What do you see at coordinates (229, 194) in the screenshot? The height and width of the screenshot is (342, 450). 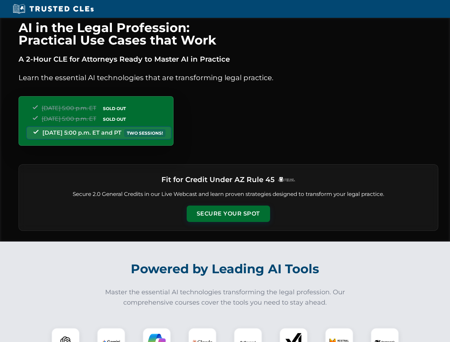 I see `p: Secure 2.0 General Credits in our Live Webcast and learn proven strategies designed to transform ...` at bounding box center [229, 194].